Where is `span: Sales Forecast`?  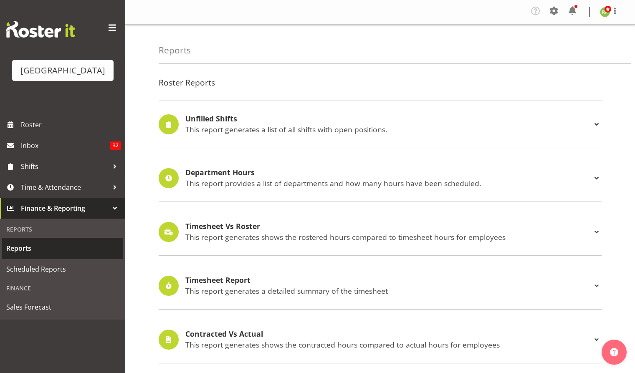
span: Sales Forecast is located at coordinates (63, 307).